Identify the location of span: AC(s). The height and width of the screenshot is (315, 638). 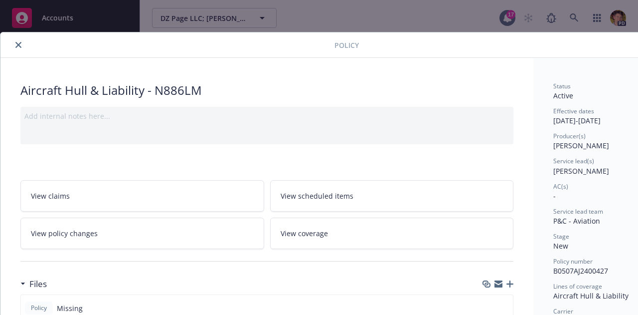
(561, 186).